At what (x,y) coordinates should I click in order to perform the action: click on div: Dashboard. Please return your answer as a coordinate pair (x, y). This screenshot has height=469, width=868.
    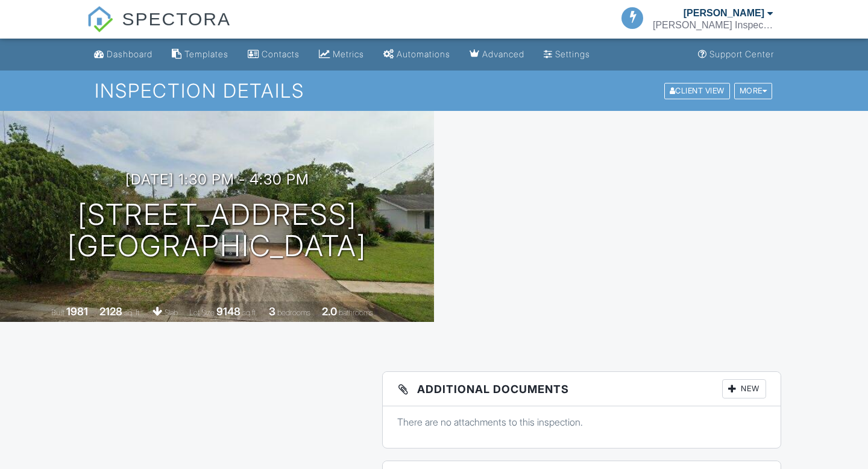
    Looking at the image, I should click on (130, 54).